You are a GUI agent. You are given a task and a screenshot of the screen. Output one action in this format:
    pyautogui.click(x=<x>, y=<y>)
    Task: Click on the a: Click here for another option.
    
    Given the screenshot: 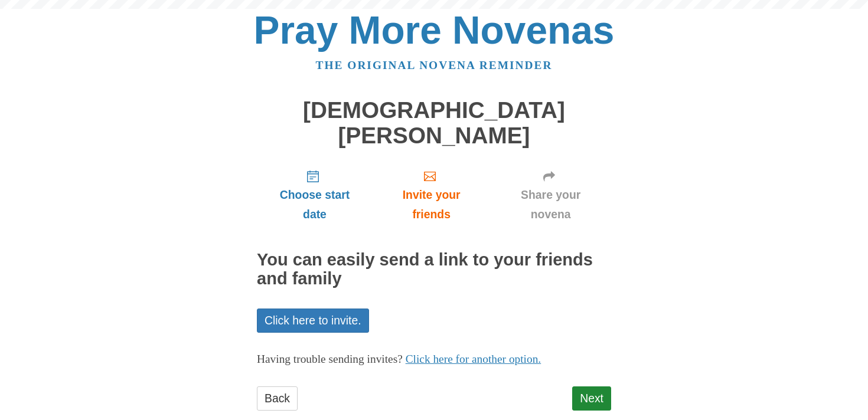 What is the action you would take?
    pyautogui.click(x=473, y=358)
    